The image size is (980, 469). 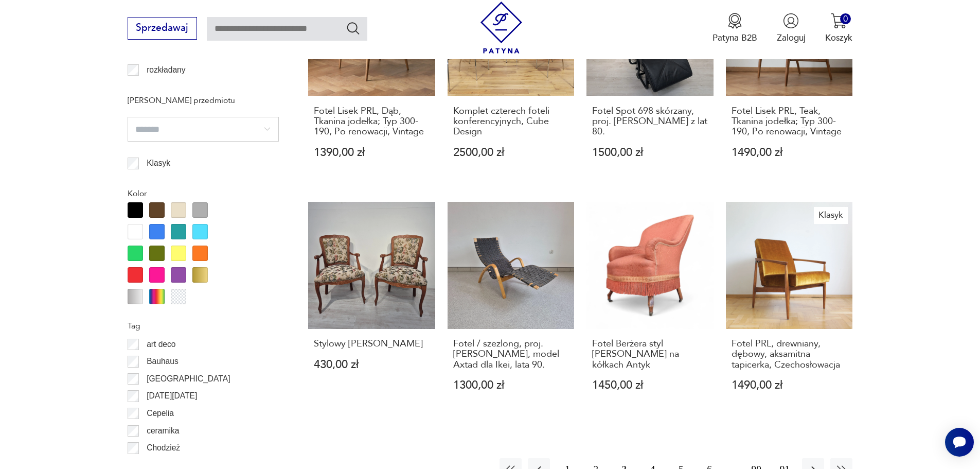 I want to click on p: art deco, so click(x=161, y=344).